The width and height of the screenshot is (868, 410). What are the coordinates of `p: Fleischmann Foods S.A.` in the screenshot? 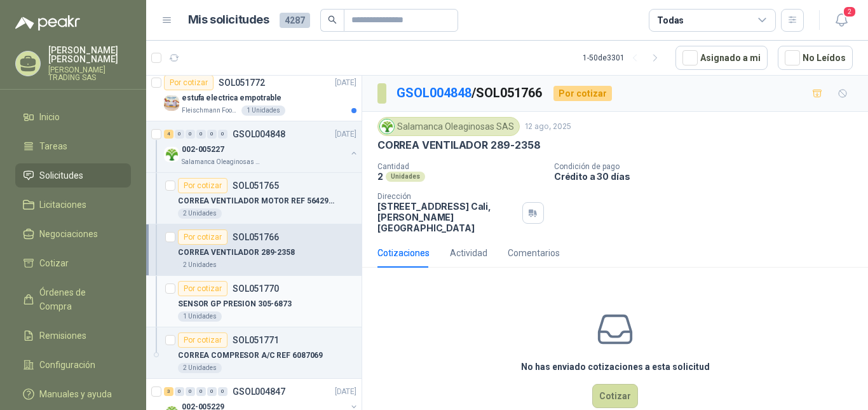 It's located at (211, 110).